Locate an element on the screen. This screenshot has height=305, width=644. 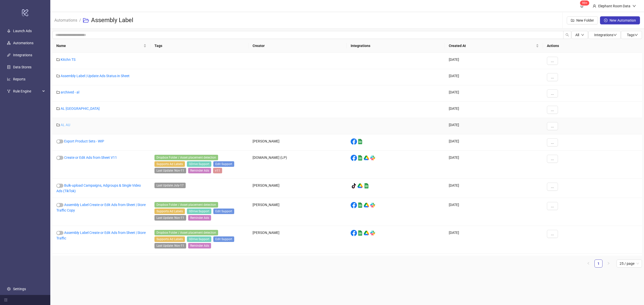
span: search is located at coordinates (567, 35).